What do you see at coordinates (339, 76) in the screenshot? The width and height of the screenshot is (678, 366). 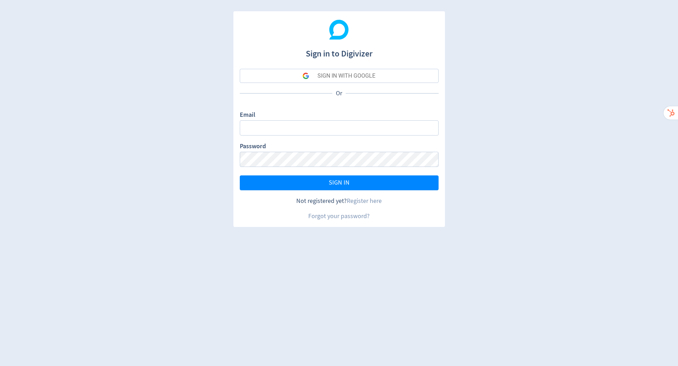 I see `button: SIGN IN WITH GOOGLE` at bounding box center [339, 76].